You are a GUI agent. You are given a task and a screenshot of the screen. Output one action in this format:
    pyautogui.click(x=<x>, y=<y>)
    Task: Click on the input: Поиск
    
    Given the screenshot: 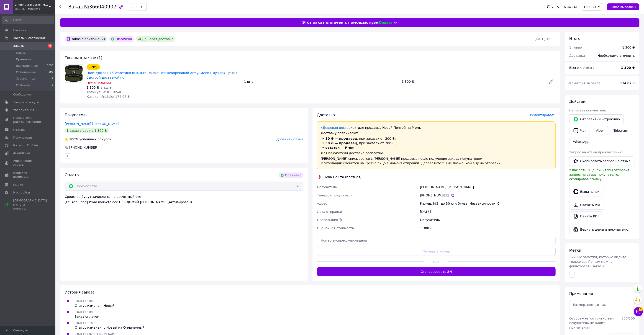 What is the action you would take?
    pyautogui.click(x=28, y=20)
    